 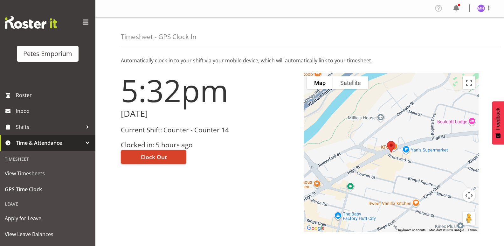 What do you see at coordinates (154, 157) in the screenshot?
I see `button: Clock Out` at bounding box center [154, 157].